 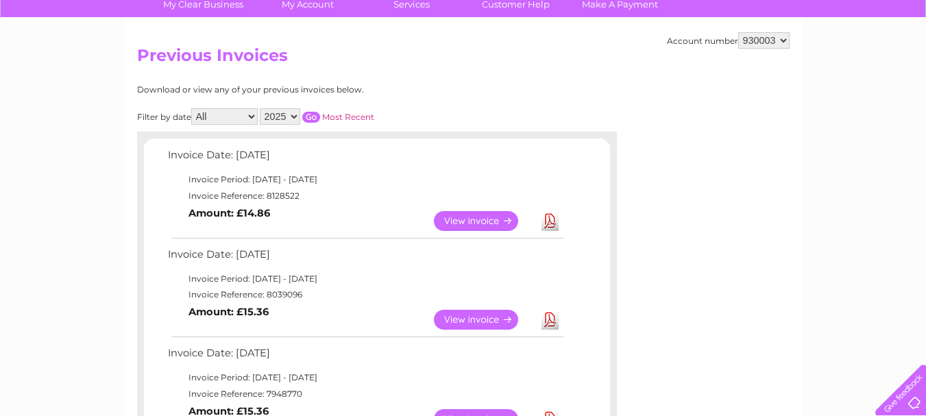 I want to click on td: Invoice Reference: 7948770, so click(x=365, y=394).